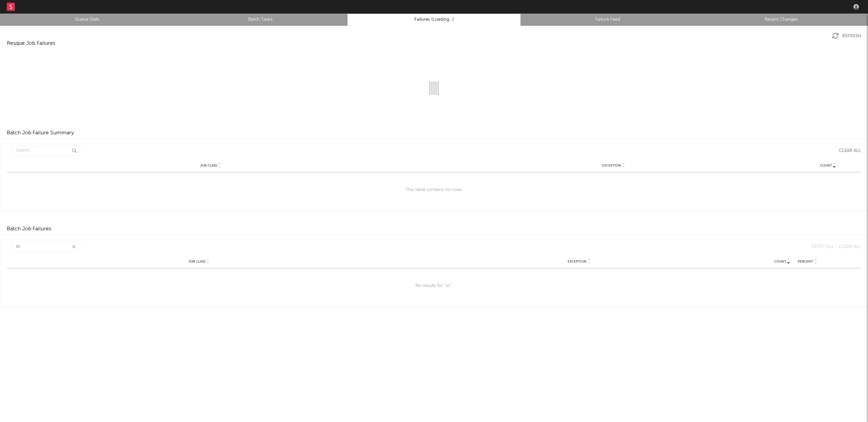 This screenshot has height=422, width=868. Describe the element at coordinates (87, 19) in the screenshot. I see `a: Queue Stats` at that location.